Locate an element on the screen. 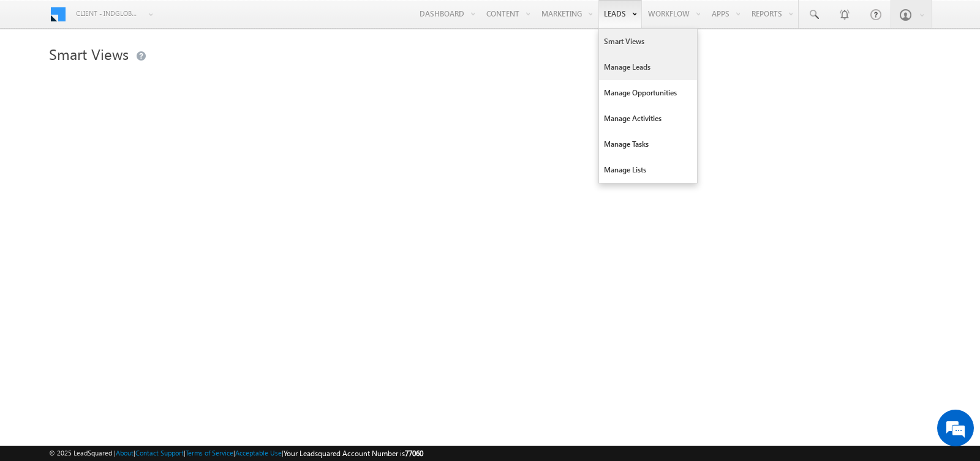  span: Smart Views is located at coordinates (89, 54).